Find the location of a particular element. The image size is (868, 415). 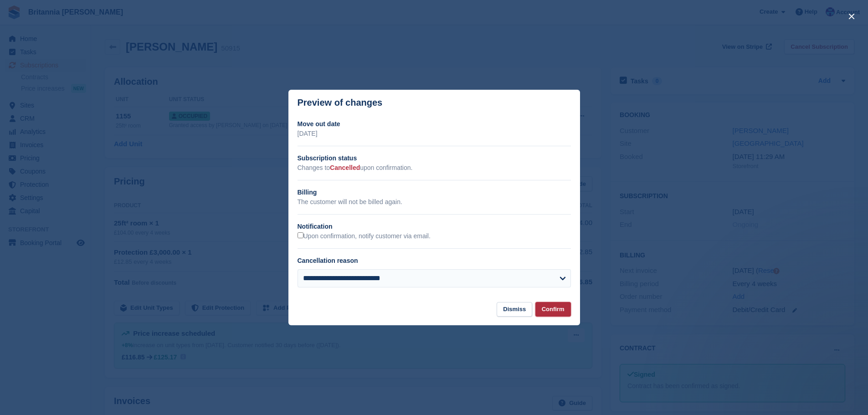

h2: Notification is located at coordinates (434, 226).